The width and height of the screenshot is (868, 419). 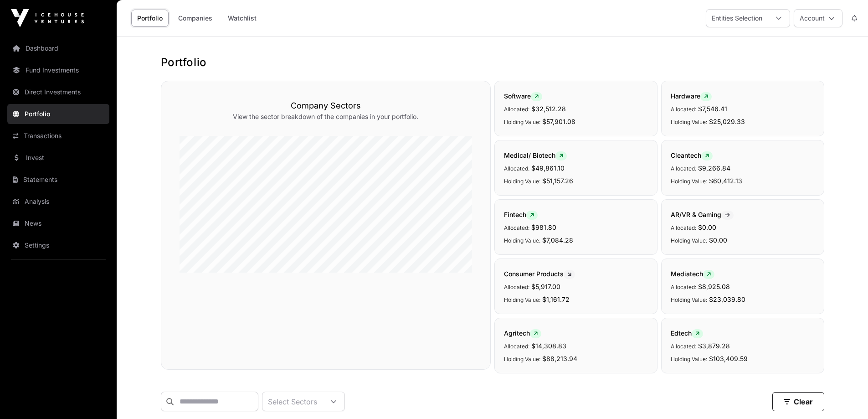 What do you see at coordinates (556, 299) in the screenshot?
I see `span: $1,161.72` at bounding box center [556, 299].